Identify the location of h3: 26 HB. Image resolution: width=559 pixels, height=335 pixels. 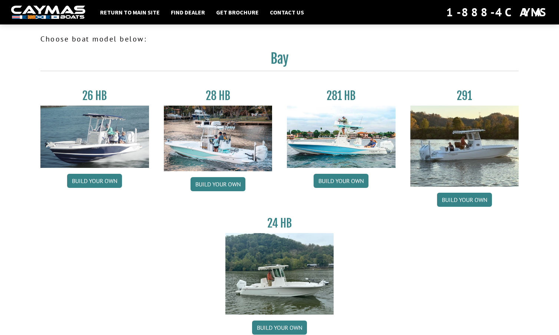
(95, 96).